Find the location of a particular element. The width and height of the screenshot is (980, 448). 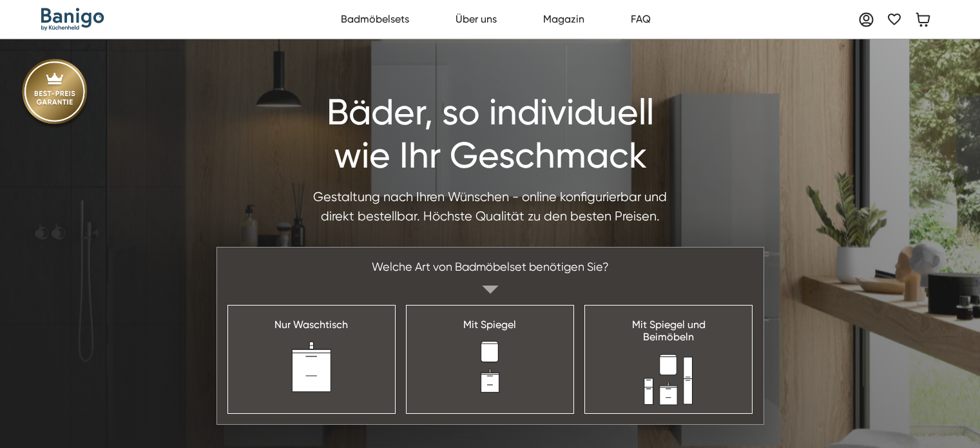

a: Badmöbelsets is located at coordinates (375, 20).